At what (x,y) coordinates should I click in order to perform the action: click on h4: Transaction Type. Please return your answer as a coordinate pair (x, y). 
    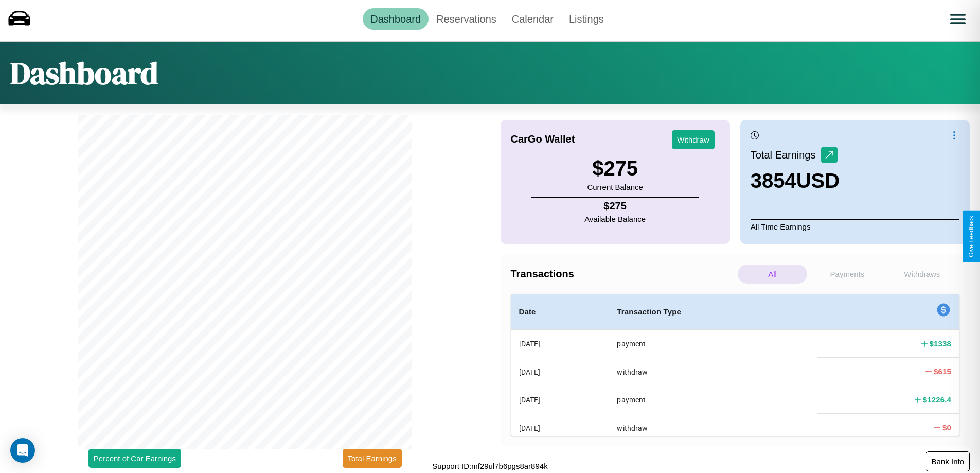
    Looking at the image, I should click on (712, 312).